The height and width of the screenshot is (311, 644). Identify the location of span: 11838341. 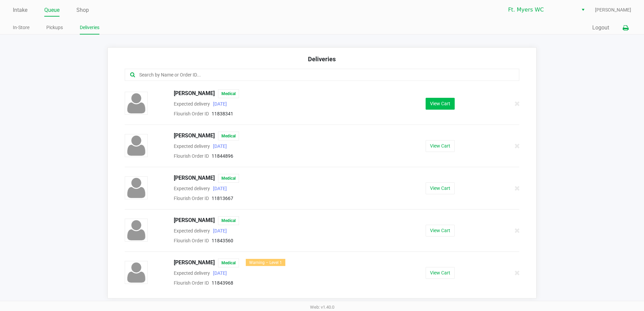
(222, 114).